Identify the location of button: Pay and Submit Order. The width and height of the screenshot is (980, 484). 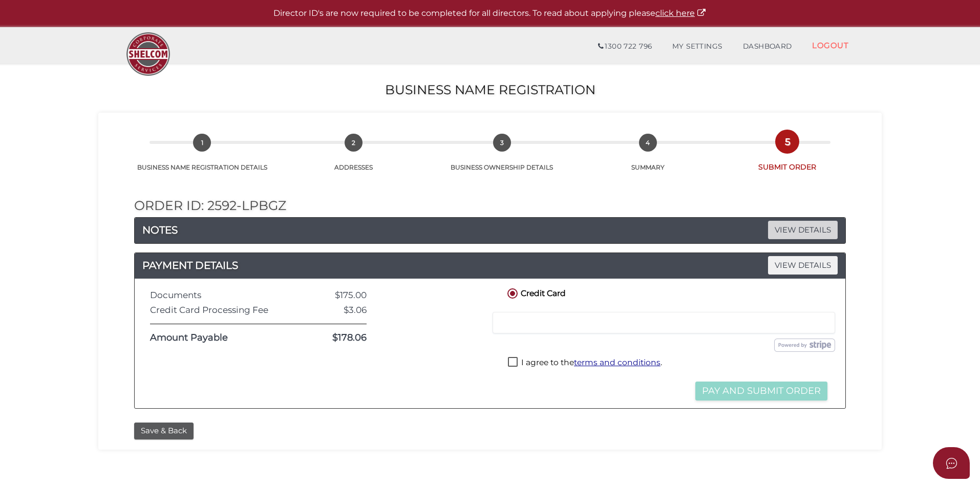
(762, 390).